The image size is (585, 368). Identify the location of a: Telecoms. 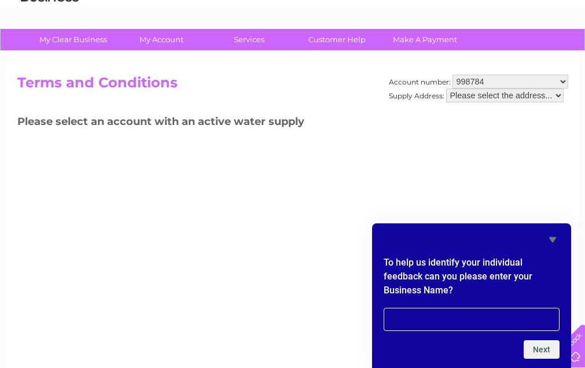
(460, 53).